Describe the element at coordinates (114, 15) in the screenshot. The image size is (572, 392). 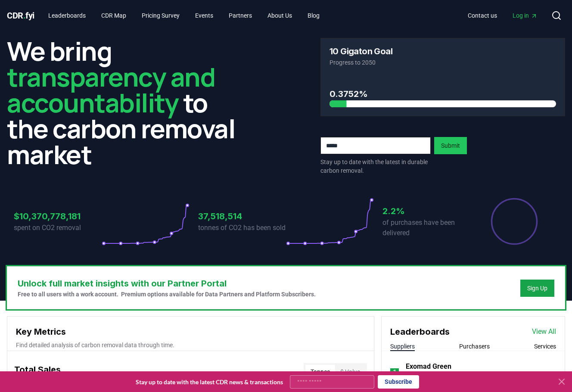
I see `a: CDR Map` at that location.